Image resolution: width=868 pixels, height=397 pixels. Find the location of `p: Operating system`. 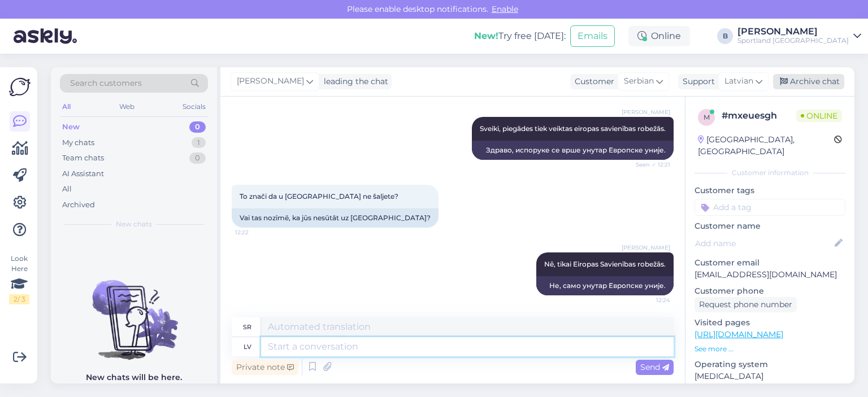

p: Operating system is located at coordinates (770, 364).